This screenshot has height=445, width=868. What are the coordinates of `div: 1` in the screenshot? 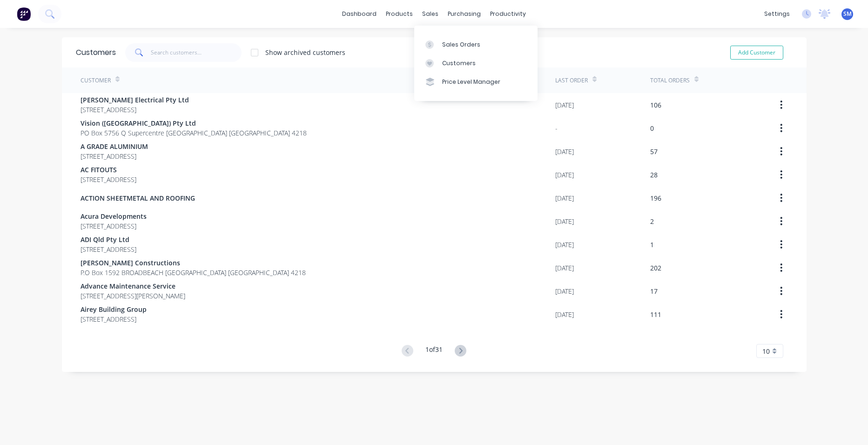 It's located at (652, 245).